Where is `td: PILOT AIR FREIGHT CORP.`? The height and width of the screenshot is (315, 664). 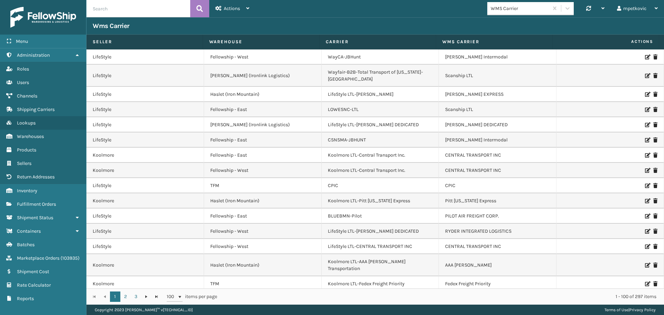
td: PILOT AIR FREIGHT CORP. is located at coordinates (498, 216).